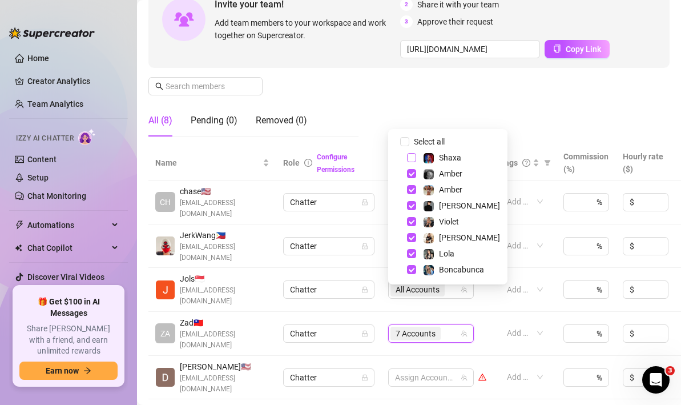  What do you see at coordinates (224, 191) in the screenshot?
I see `span: chase 🇺🇸` at bounding box center [224, 191].